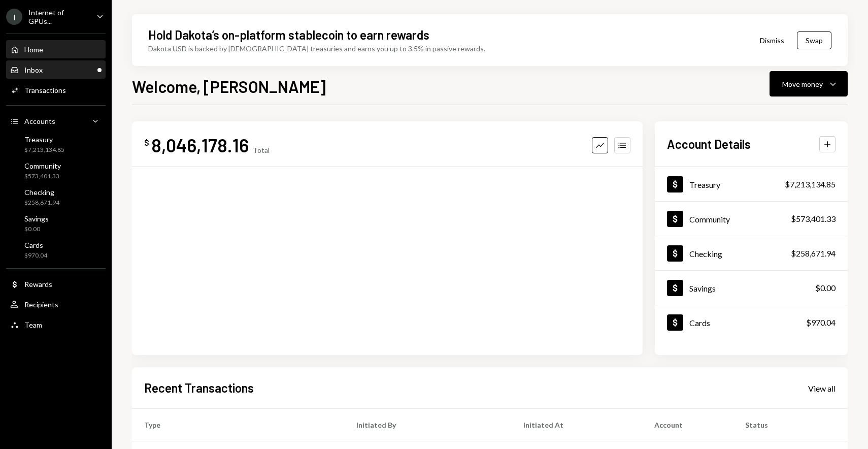 The width and height of the screenshot is (868, 449). Describe the element at coordinates (45, 90) in the screenshot. I see `div: Transactions` at that location.